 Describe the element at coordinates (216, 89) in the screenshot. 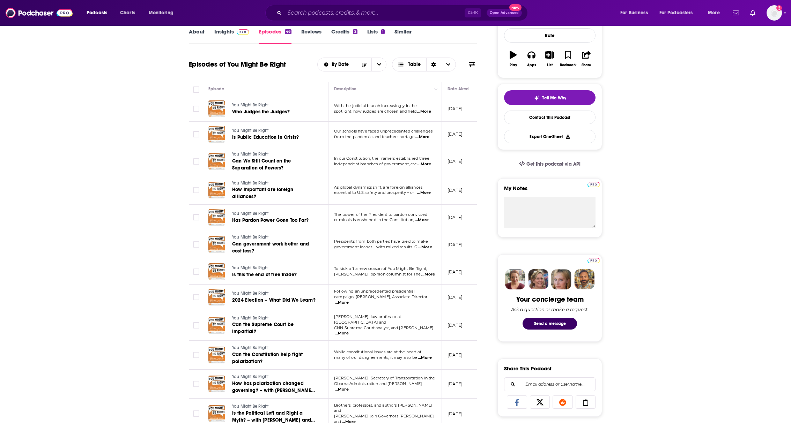

I see `div: Episode` at that location.